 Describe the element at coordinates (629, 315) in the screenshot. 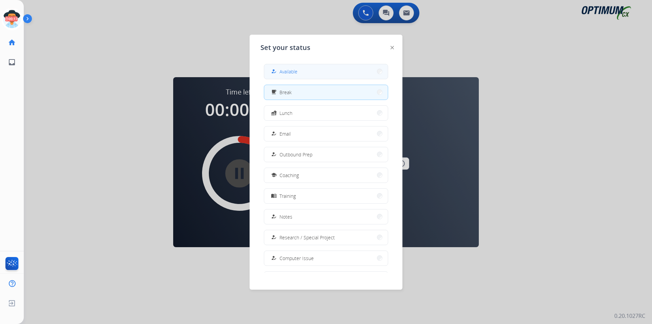

I see `p: 0.20.1027RC` at that location.